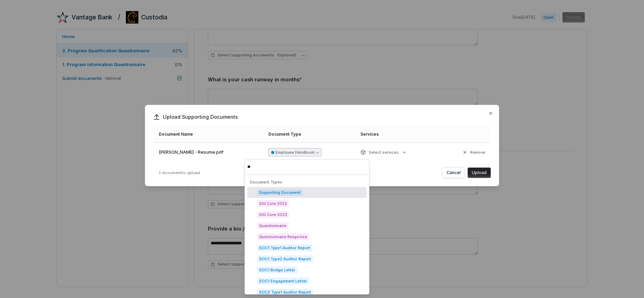 The image size is (644, 298). Describe the element at coordinates (179, 173) in the screenshot. I see `span: 1 document to upload` at that location.